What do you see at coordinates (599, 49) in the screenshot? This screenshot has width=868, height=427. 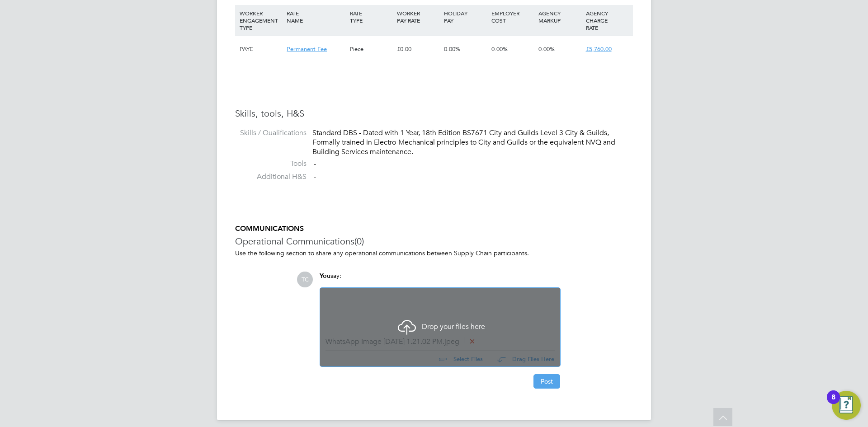 I see `span: £5,760.00` at bounding box center [599, 49].